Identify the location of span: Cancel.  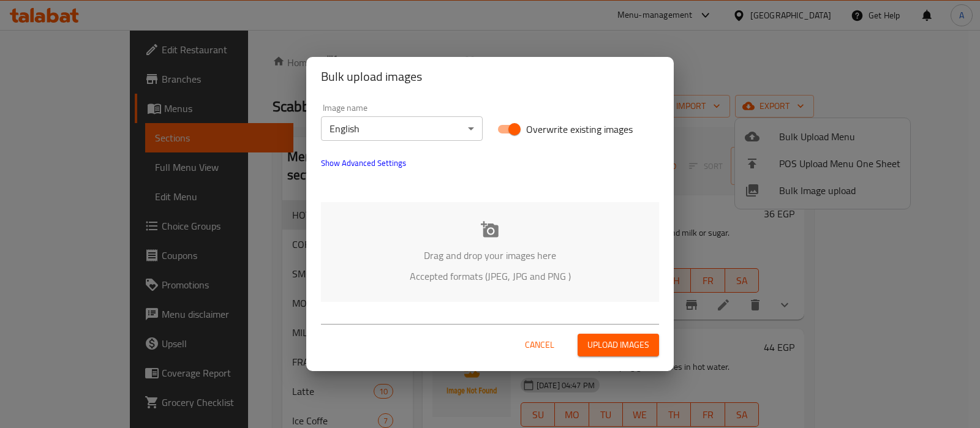
(539, 345).